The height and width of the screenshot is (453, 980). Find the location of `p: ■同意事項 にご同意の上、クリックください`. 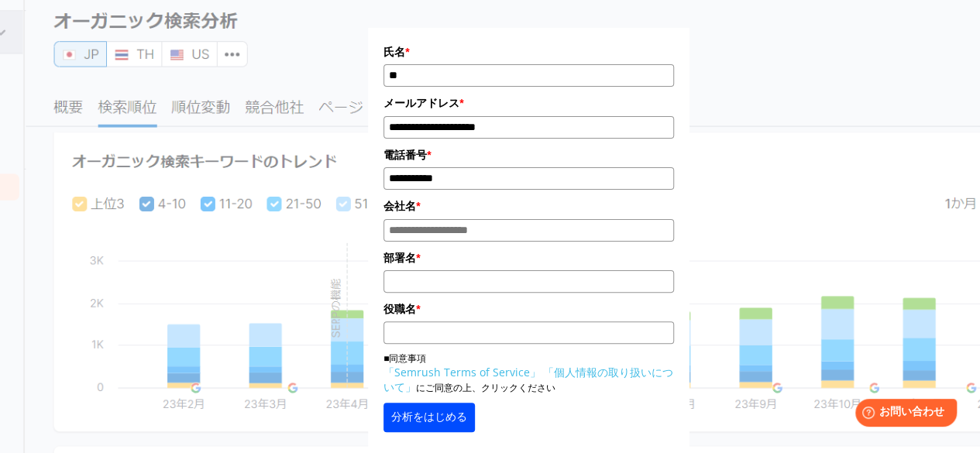

p: ■同意事項 にご同意の上、クリックください is located at coordinates (528, 373).